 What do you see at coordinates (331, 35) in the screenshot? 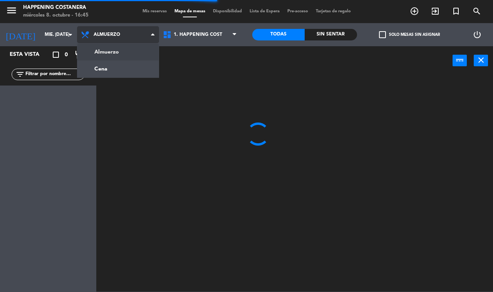
I see `div: Sin sentar` at bounding box center [331, 35].